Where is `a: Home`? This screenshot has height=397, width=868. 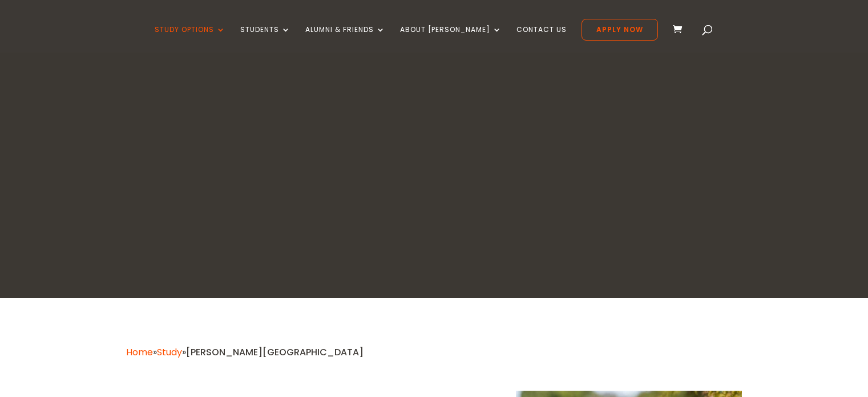 a: Home is located at coordinates (139, 351).